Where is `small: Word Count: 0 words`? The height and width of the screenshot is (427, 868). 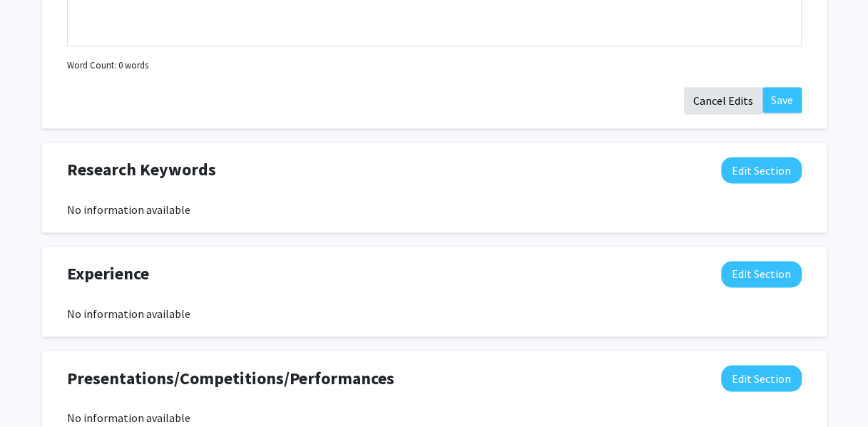 small: Word Count: 0 words is located at coordinates (107, 65).